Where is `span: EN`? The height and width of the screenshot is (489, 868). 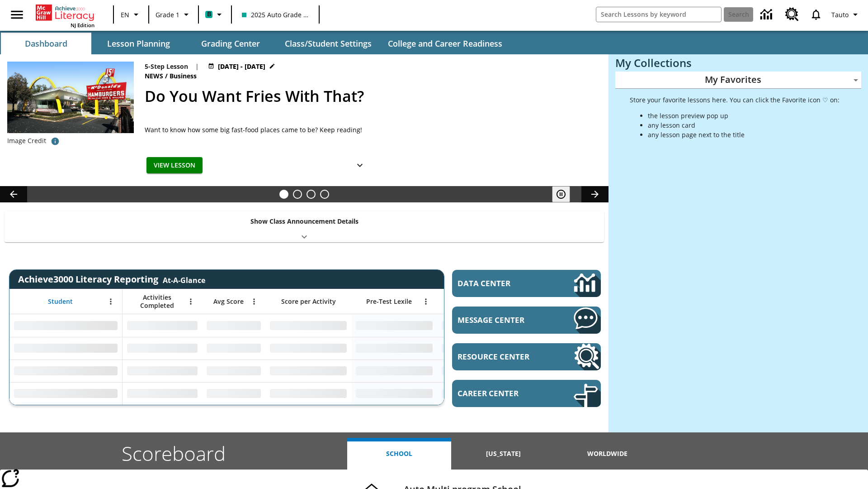
span: EN is located at coordinates (125, 15).